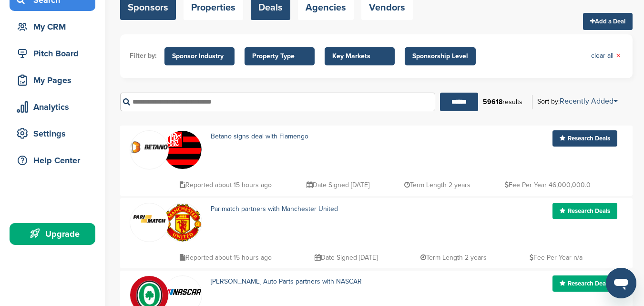 The width and height of the screenshot is (644, 306). Describe the element at coordinates (52, 234) in the screenshot. I see `a: Upgrade` at that location.